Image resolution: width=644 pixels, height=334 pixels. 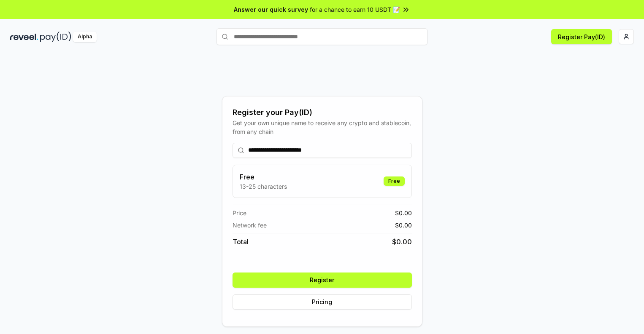 I want to click on img: reveel_dark, so click(x=24, y=37).